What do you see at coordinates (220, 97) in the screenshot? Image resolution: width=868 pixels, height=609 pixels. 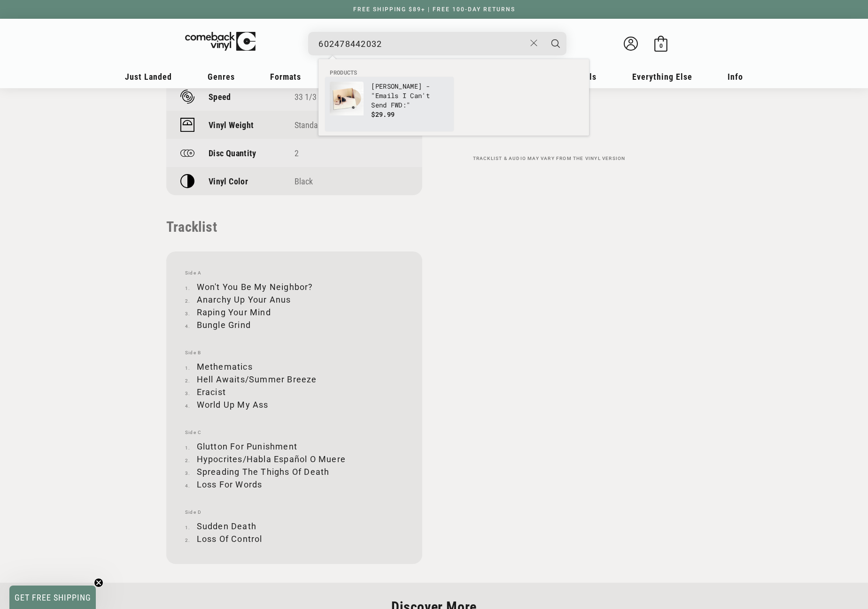 I see `p: Speed` at bounding box center [220, 97].